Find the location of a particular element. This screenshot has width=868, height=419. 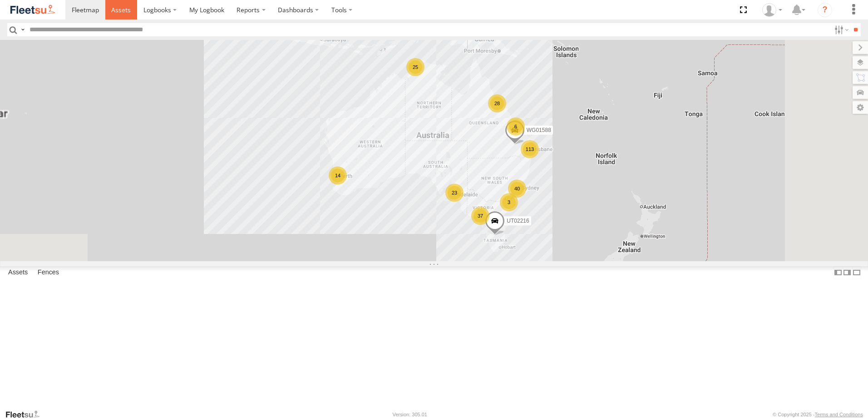

div: Nigel Scott is located at coordinates (772, 10).